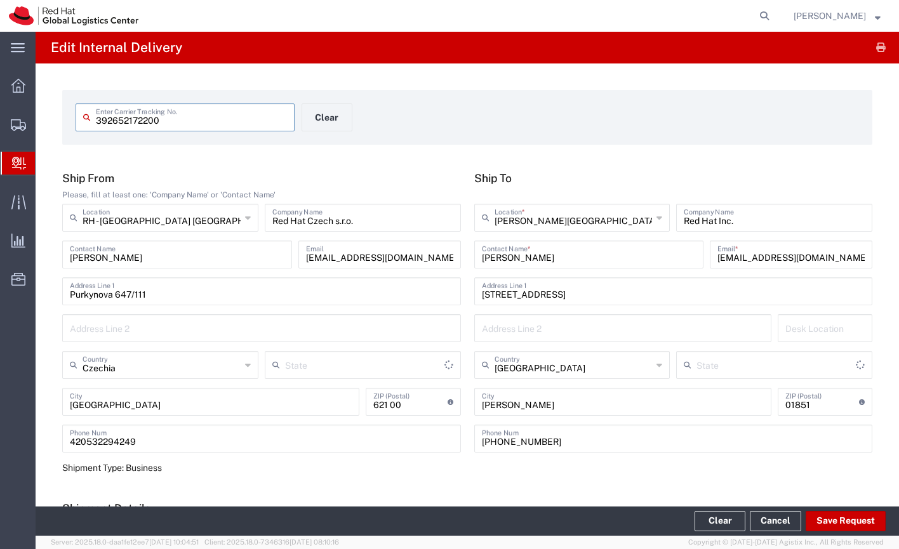 This screenshot has height=549, width=899. I want to click on span: kelley Glynn-Paulsen, so click(830, 16).